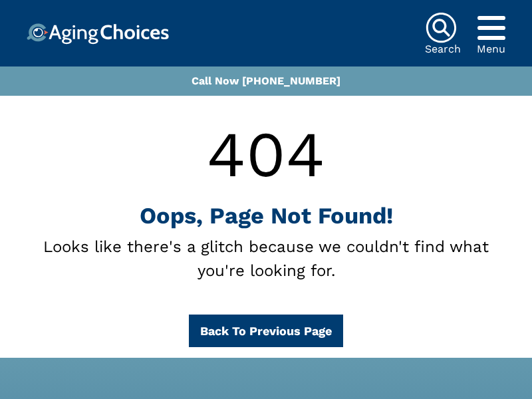  Describe the element at coordinates (98, 34) in the screenshot. I see `img: Choice!` at that location.